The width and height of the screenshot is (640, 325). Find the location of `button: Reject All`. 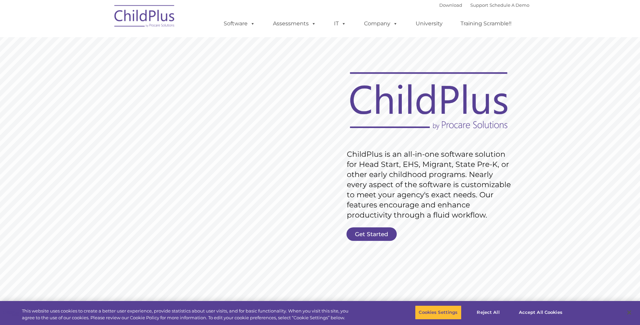

button: Reject All is located at coordinates (488, 312).